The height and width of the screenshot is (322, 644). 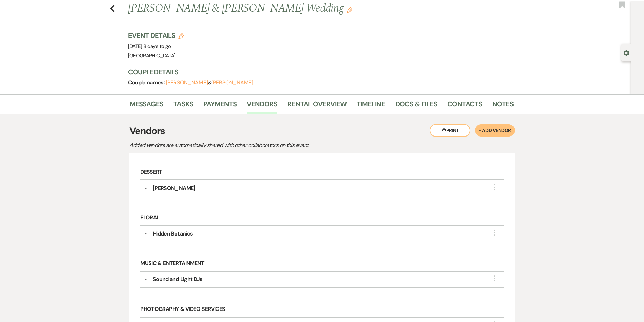 I want to click on a: Docs & Files, so click(x=416, y=106).